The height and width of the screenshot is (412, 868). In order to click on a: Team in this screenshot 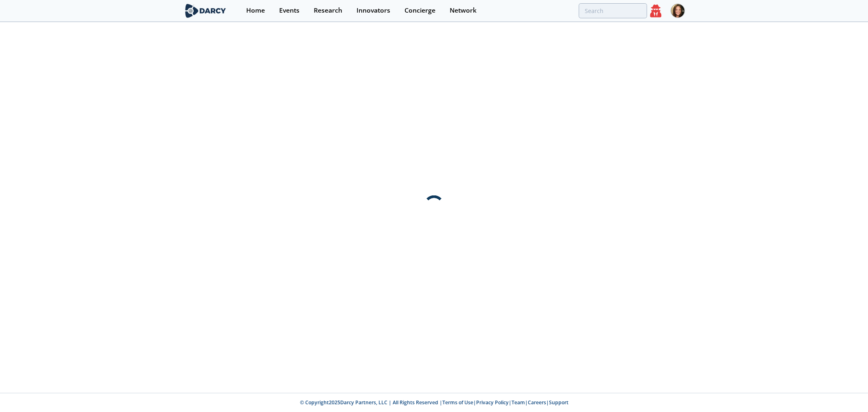, I will do `click(518, 402)`.